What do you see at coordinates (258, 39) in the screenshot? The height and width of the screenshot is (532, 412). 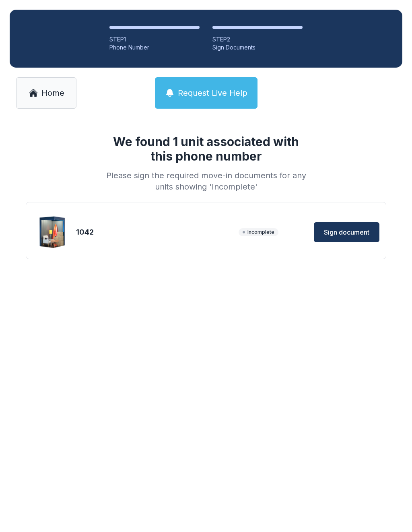 I see `div: STEP 2` at bounding box center [258, 39].